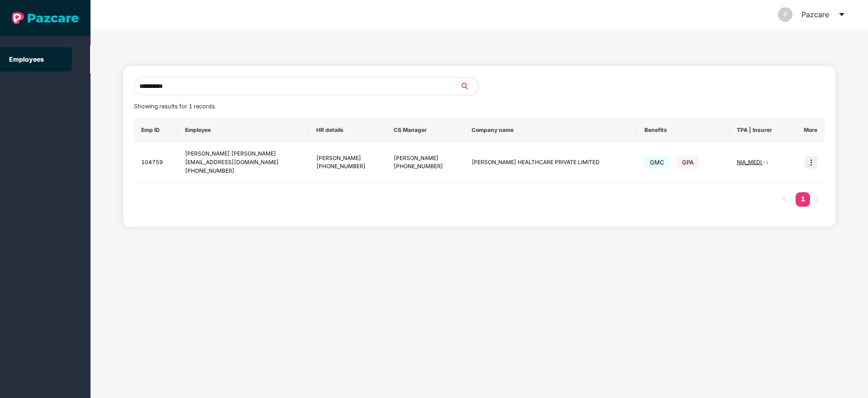  Describe the element at coordinates (26, 59) in the screenshot. I see `a: Employees` at that location.